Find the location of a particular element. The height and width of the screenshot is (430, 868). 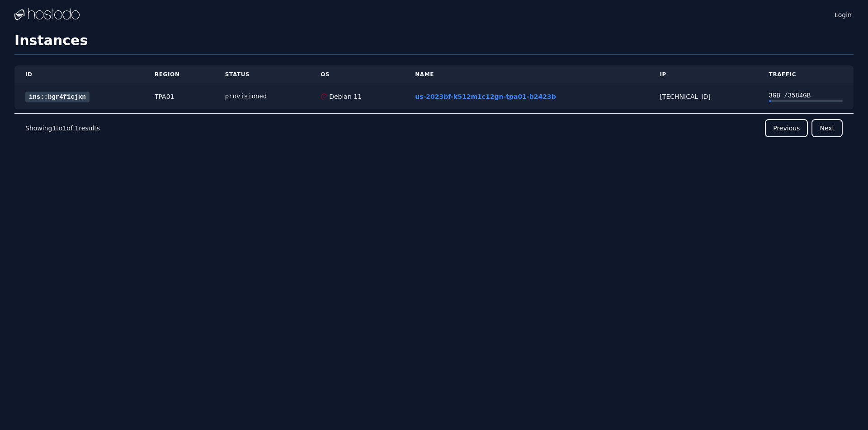

th: Region is located at coordinates (179, 74).